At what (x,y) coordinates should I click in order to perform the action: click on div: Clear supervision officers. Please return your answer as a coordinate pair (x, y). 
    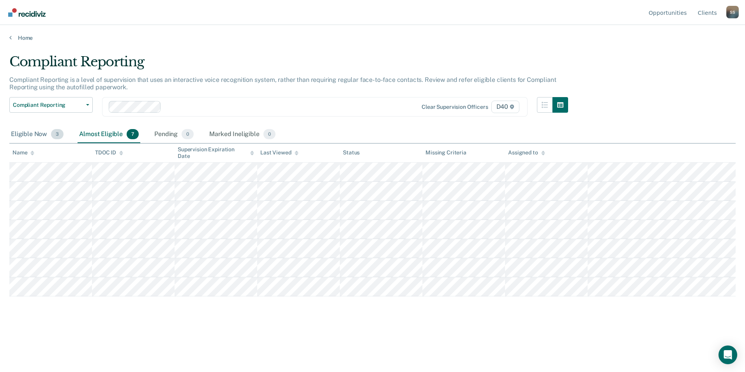
    Looking at the image, I should click on (455, 107).